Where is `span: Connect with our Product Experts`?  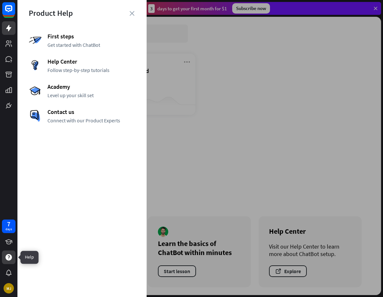 span: Connect with our Product Experts is located at coordinates (91, 120).